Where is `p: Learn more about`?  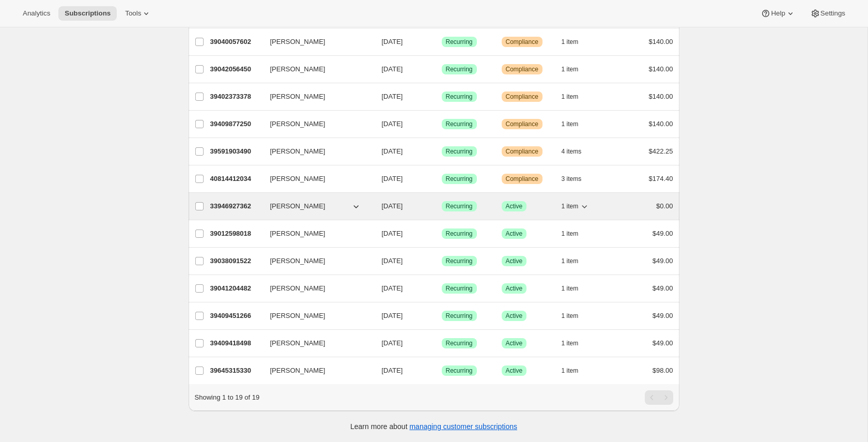 p: Learn more about is located at coordinates (434, 427).